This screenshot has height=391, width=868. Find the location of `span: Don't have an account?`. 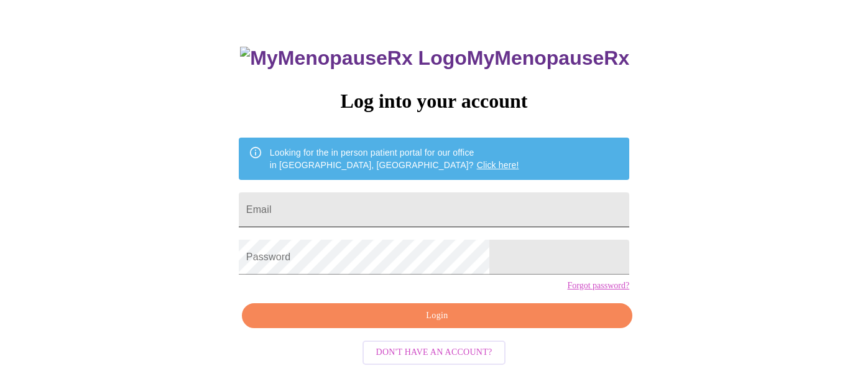

span: Don't have an account? is located at coordinates (434, 352).